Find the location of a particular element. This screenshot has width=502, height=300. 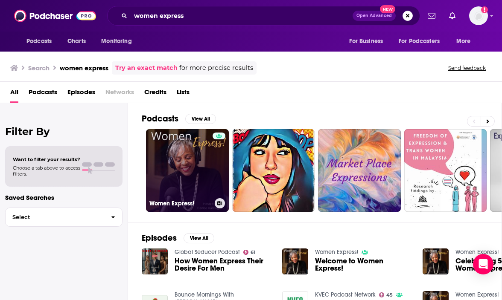

button: Select is located at coordinates (64, 217).